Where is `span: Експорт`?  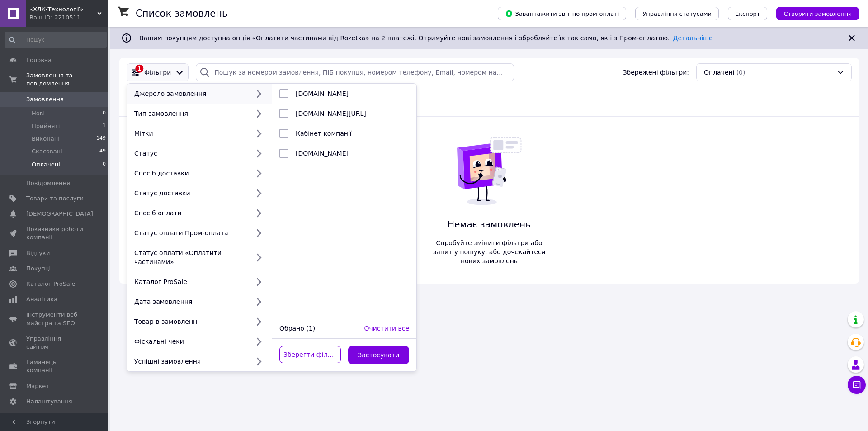
span: Експорт is located at coordinates (748, 13).